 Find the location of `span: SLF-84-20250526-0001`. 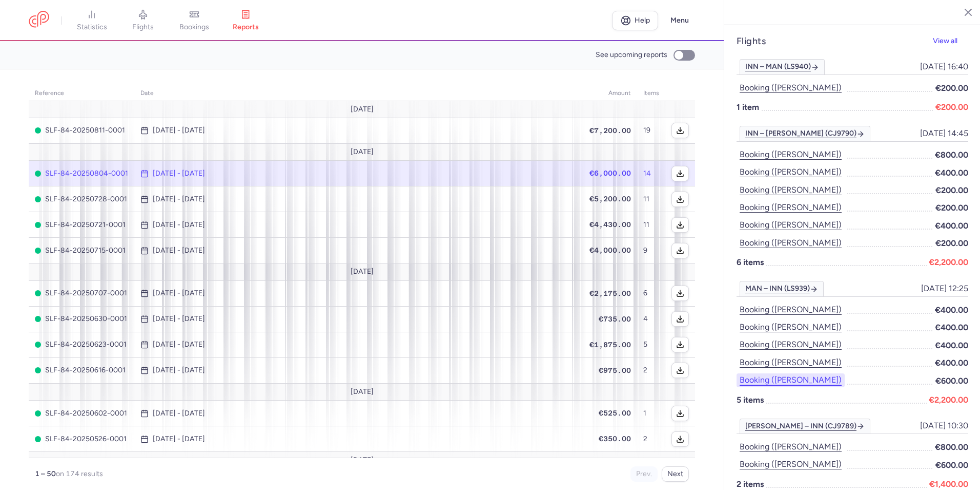

span: SLF-84-20250526-0001 is located at coordinates (81, 438).